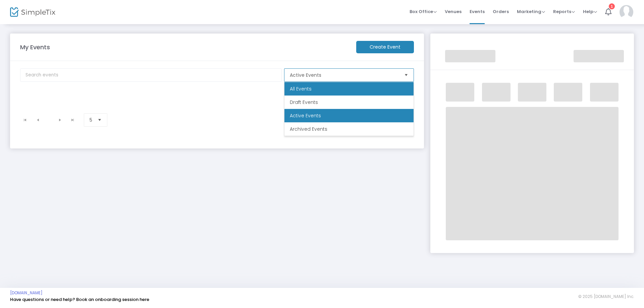 Image resolution: width=644 pixels, height=308 pixels. I want to click on kendo-pager-info: 0 - 0 of 0 items, so click(265, 120).